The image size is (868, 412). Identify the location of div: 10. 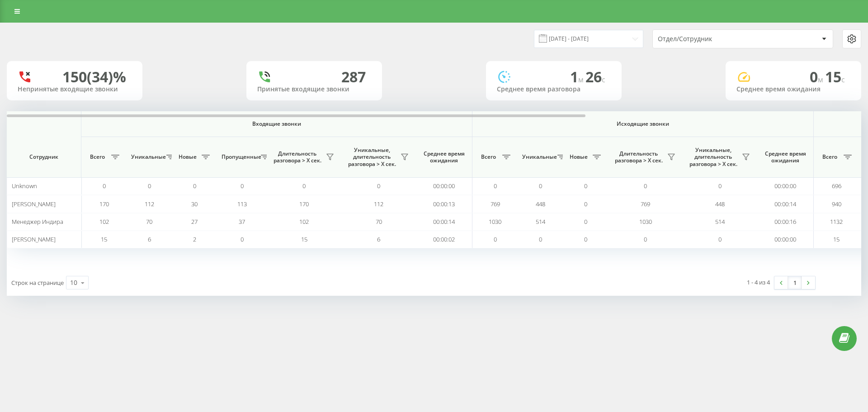
(74, 283).